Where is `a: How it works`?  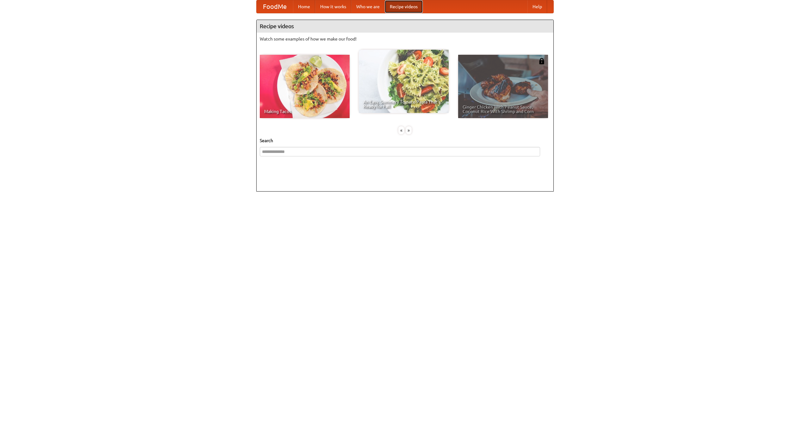 a: How it works is located at coordinates (333, 7).